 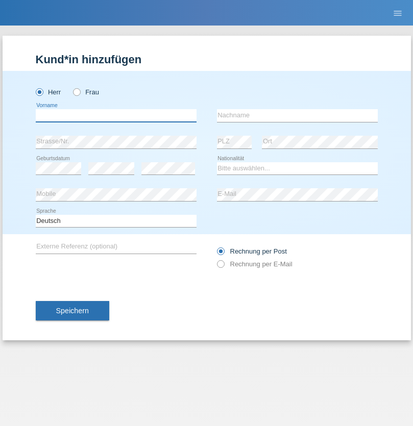 What do you see at coordinates (39, 91) in the screenshot?
I see `input: Herr` at bounding box center [39, 91].